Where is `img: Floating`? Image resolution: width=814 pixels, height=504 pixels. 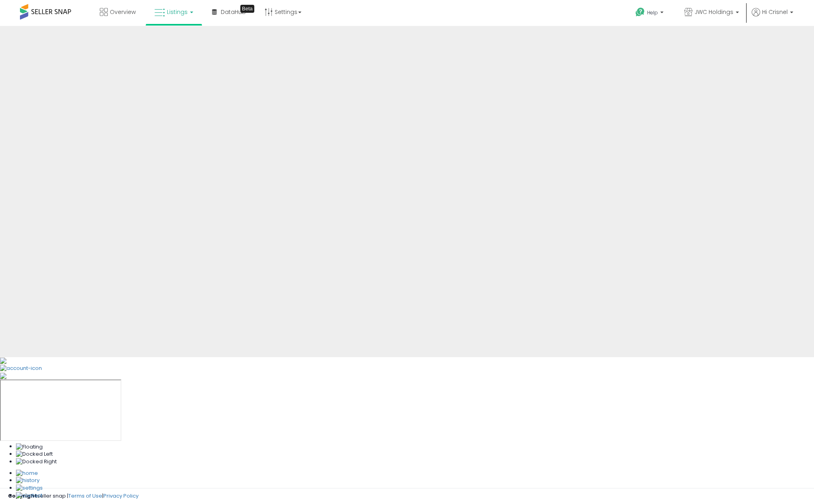 img: Floating is located at coordinates (29, 447).